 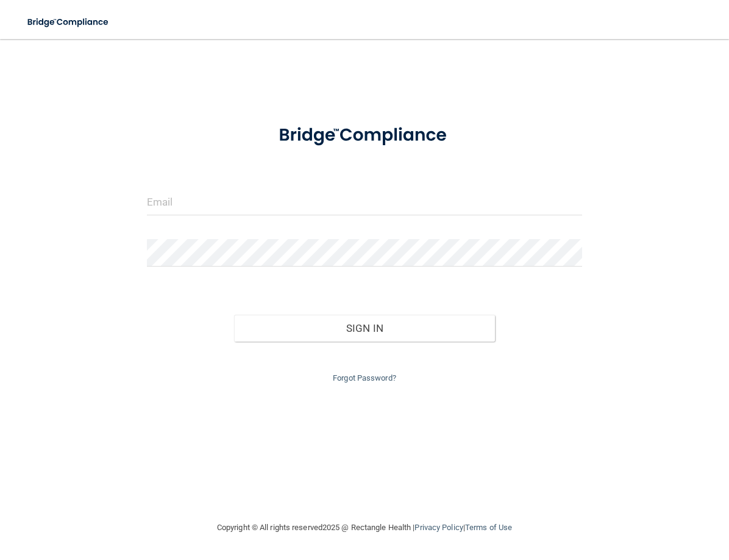 I want to click on a: Privacy Policy, so click(x=438, y=527).